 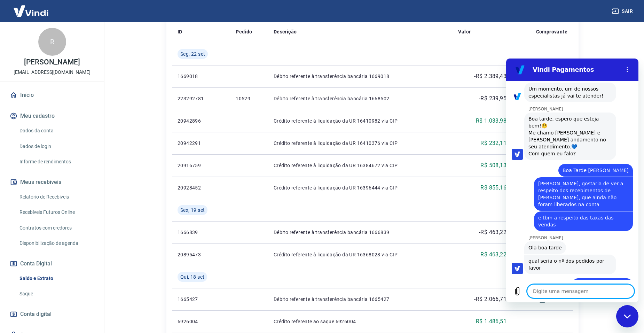 I want to click on p: Crédito referente à liquidação da UR 16384672 via CIP, so click(x=360, y=165).